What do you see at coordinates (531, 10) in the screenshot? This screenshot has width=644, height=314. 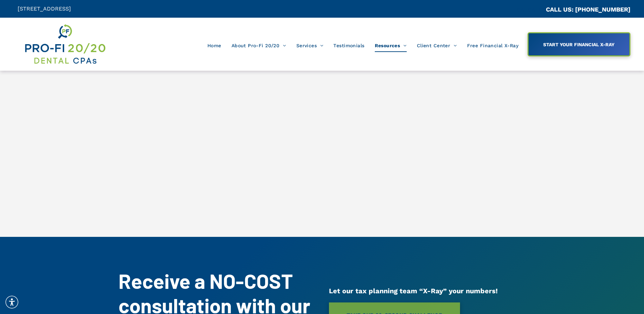 I see `span: CA::CALLC` at bounding box center [531, 10].